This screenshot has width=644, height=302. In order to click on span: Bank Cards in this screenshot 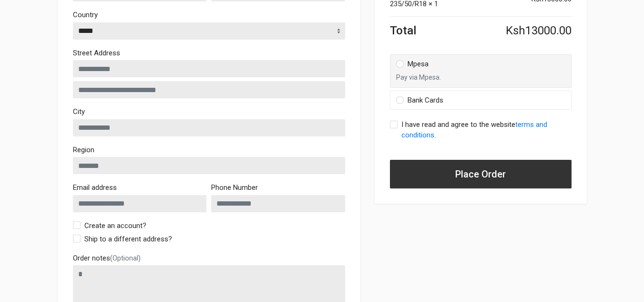, I will do `click(425, 100)`.